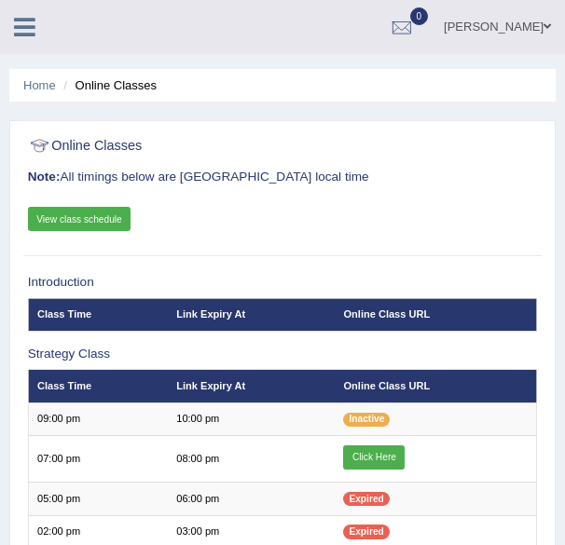 This screenshot has width=565, height=545. I want to click on a: Home, so click(39, 85).